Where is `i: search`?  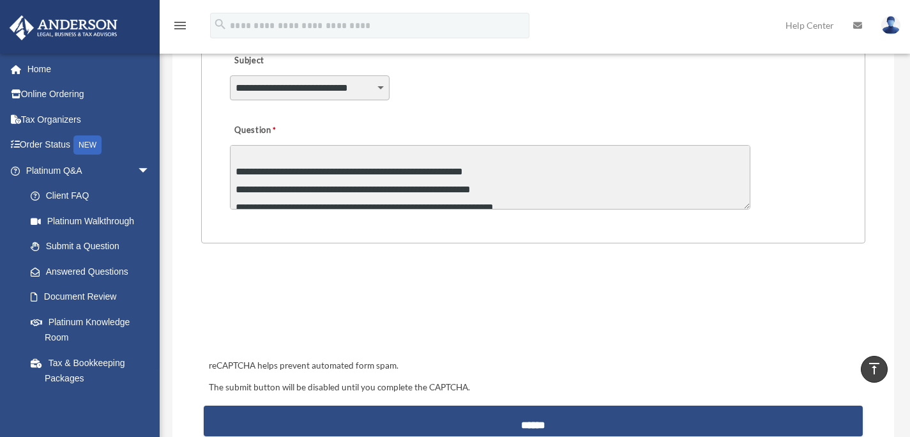
i: search is located at coordinates (220, 24).